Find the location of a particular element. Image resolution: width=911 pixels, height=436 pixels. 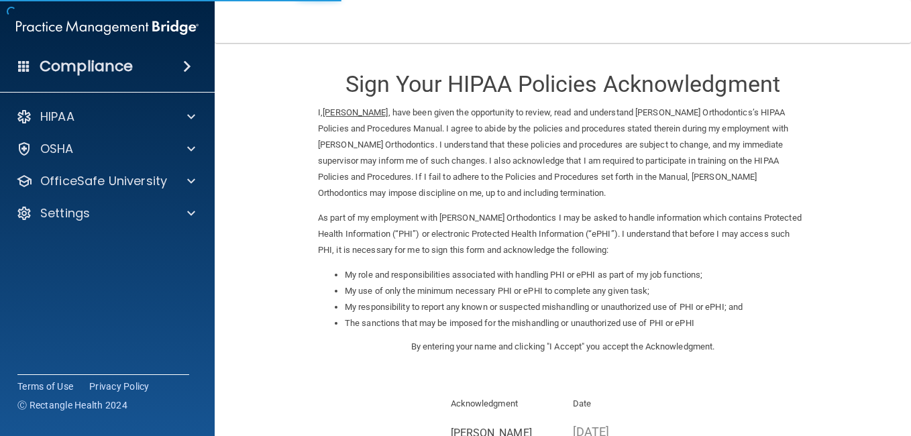

h3: Sign Your HIPAA Policies Acknowledgment is located at coordinates (563, 84).